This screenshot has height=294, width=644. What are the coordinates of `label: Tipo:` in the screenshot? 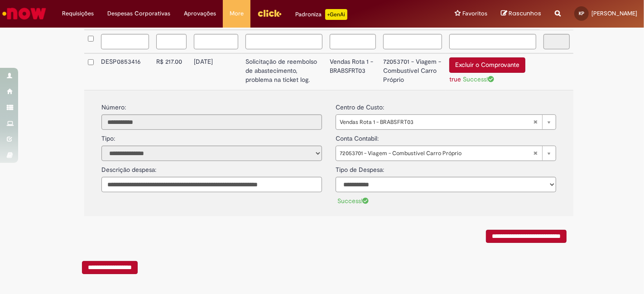 It's located at (108, 137).